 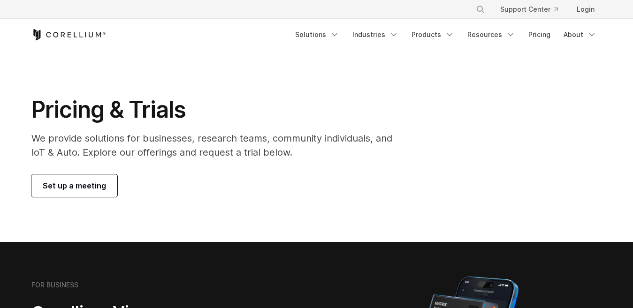 What do you see at coordinates (480, 9) in the screenshot?
I see `button: Search` at bounding box center [480, 9].